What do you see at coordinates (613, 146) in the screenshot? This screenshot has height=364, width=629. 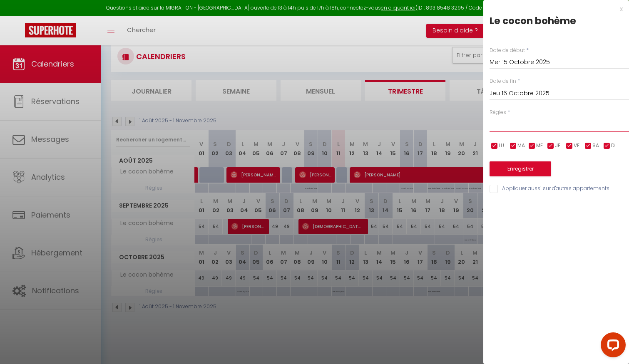 I see `span: DI` at bounding box center [613, 146].